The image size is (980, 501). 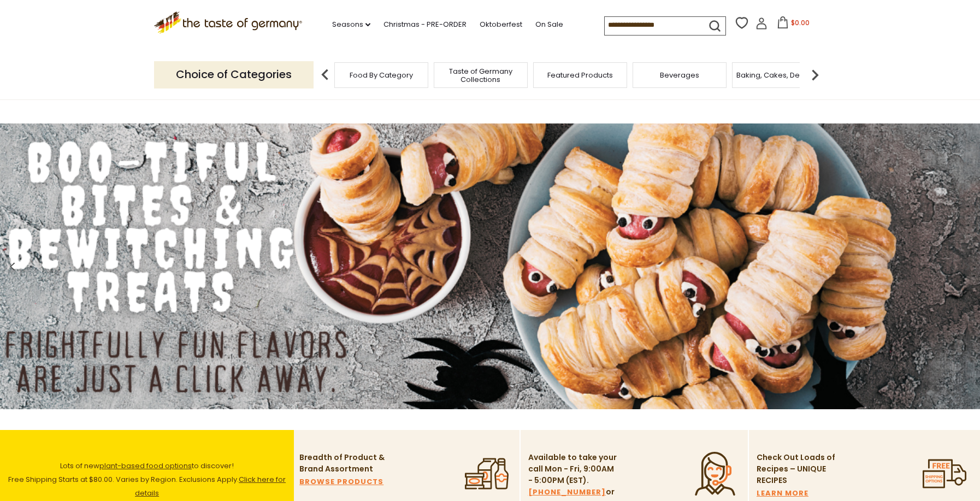 What do you see at coordinates (778, 75) in the screenshot?
I see `span: Baking, Cakes, Desserts` at bounding box center [778, 75].